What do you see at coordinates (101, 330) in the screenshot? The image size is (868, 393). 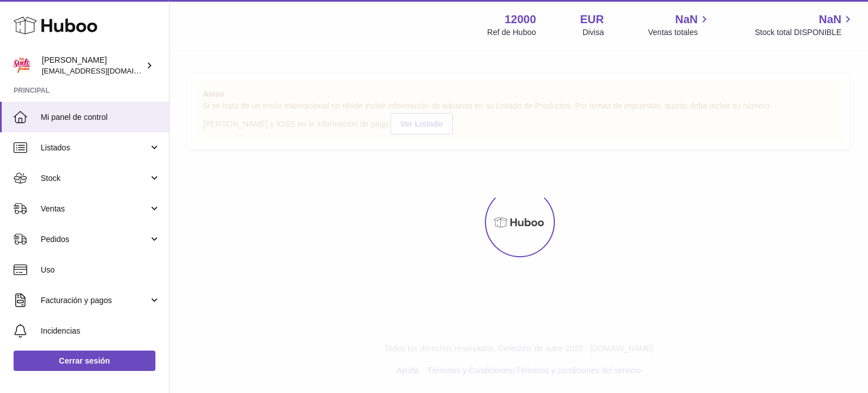 I see `span: Incidencias` at bounding box center [101, 330].